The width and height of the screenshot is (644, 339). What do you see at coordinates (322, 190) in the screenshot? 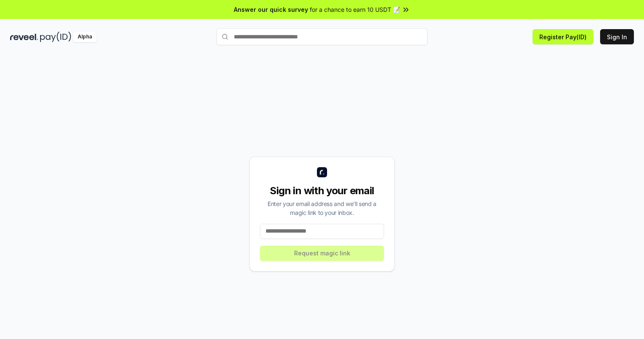
I see `div: Sign in with your email` at bounding box center [322, 190].